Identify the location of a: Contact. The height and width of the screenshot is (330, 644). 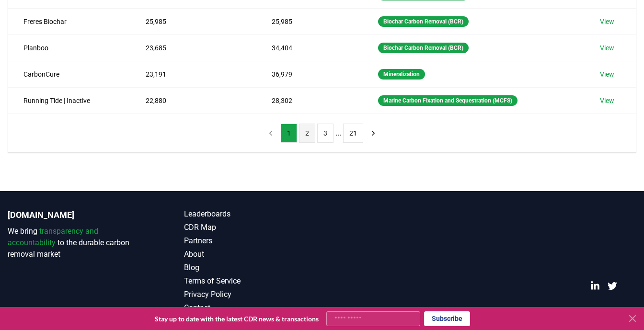
(253, 308).